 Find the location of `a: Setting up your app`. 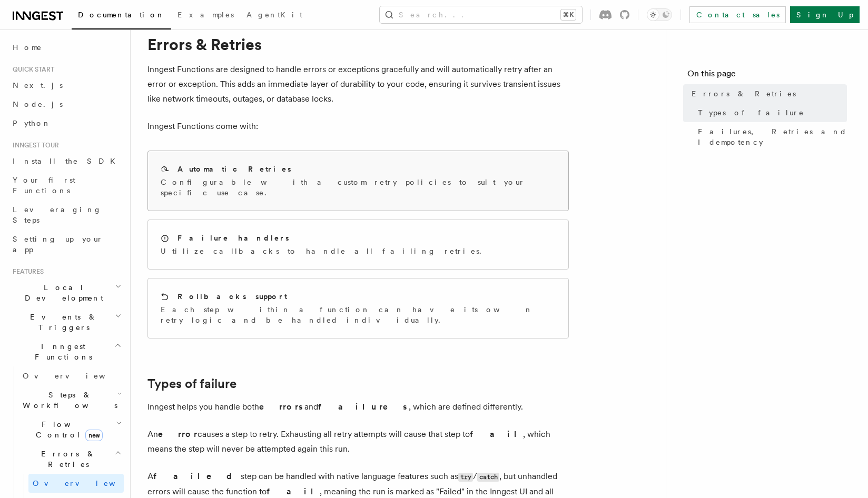

a: Setting up your app is located at coordinates (66, 245).